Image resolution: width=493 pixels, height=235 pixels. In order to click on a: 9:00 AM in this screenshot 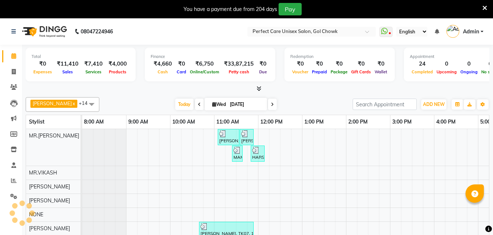, I will do `click(138, 122)`.